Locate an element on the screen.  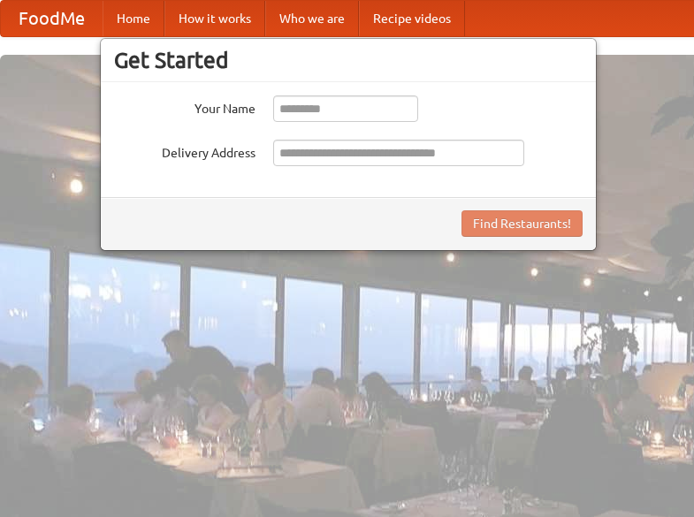
button: Find Restaurants! is located at coordinates (522, 224).